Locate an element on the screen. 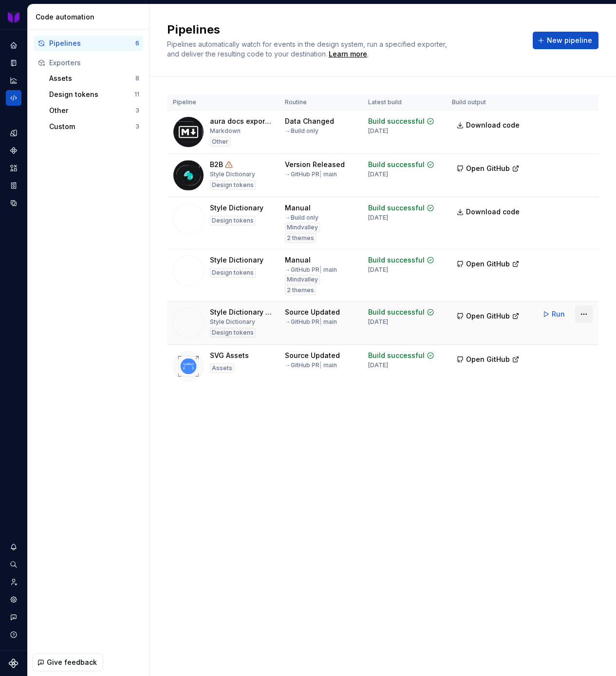 This screenshot has height=676, width=616. div: Version Released is located at coordinates (315, 165).